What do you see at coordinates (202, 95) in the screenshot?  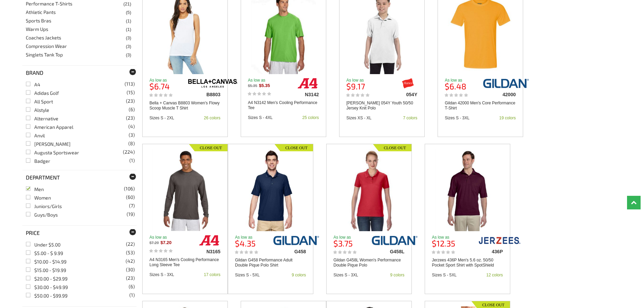 I see `div: B8803` at bounding box center [202, 95].